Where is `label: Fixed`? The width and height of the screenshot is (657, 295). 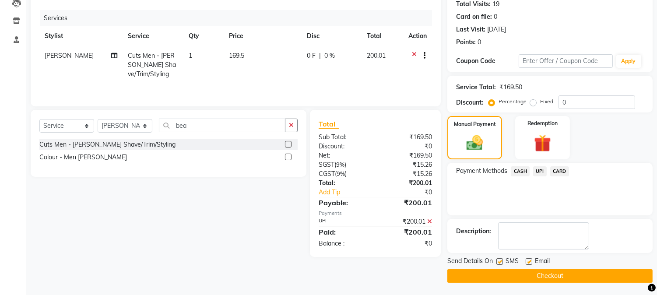
label: Fixed is located at coordinates (546, 101).